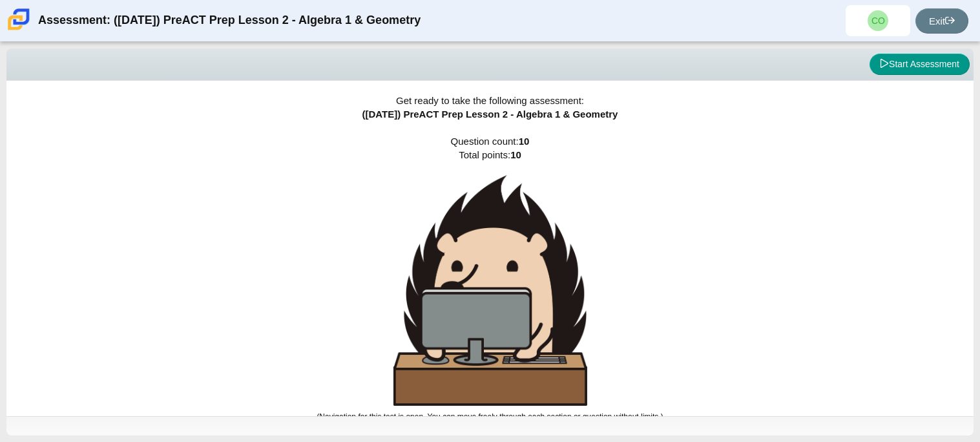 Image resolution: width=980 pixels, height=442 pixels. I want to click on a: Carmen School of Science & Technology, so click(19, 29).